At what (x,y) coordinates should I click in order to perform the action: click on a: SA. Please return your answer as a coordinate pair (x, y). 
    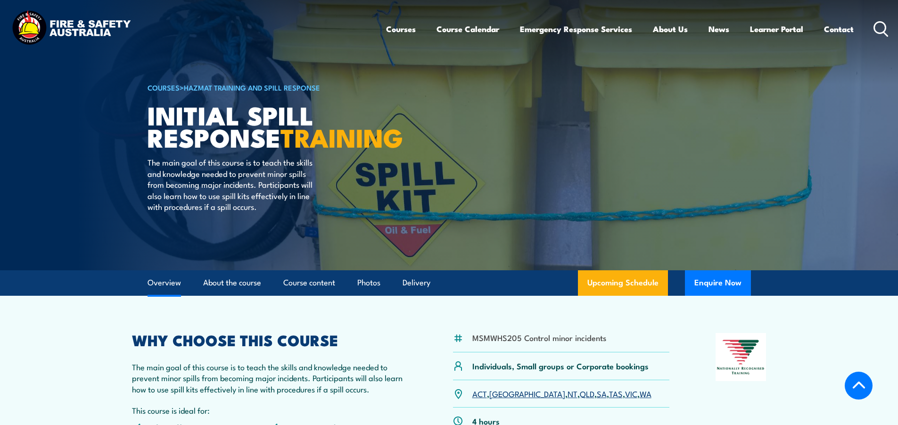
    Looking at the image, I should click on (601, 393).